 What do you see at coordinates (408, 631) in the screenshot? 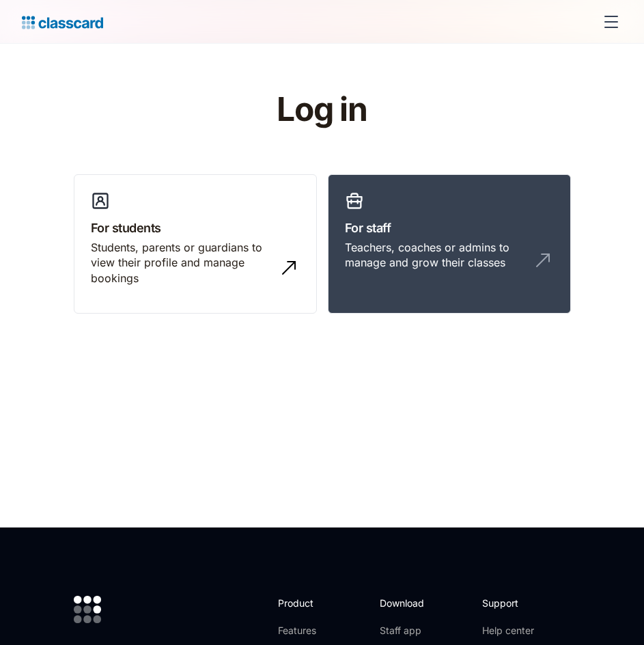
I see `a: Staff app` at bounding box center [408, 631].